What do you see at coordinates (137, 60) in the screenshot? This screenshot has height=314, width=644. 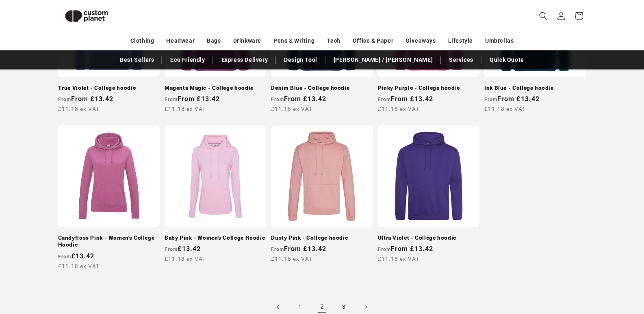 I see `a: Best Sellers` at bounding box center [137, 60].